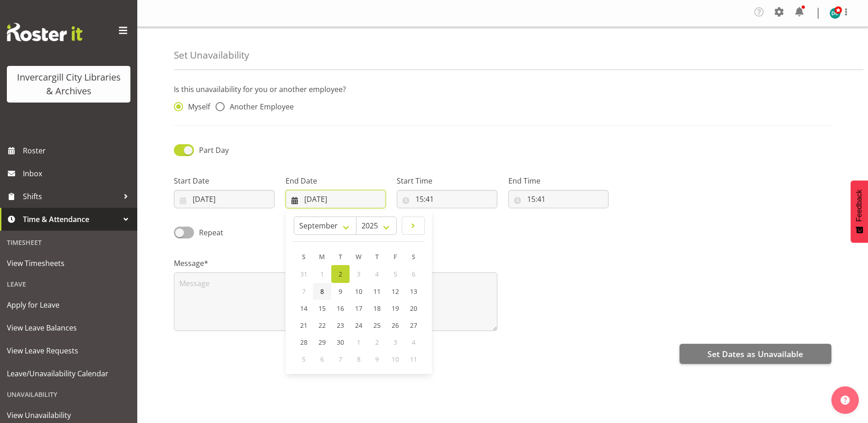 The height and width of the screenshot is (423, 868). Describe the element at coordinates (395, 291) in the screenshot. I see `a: 12` at that location.